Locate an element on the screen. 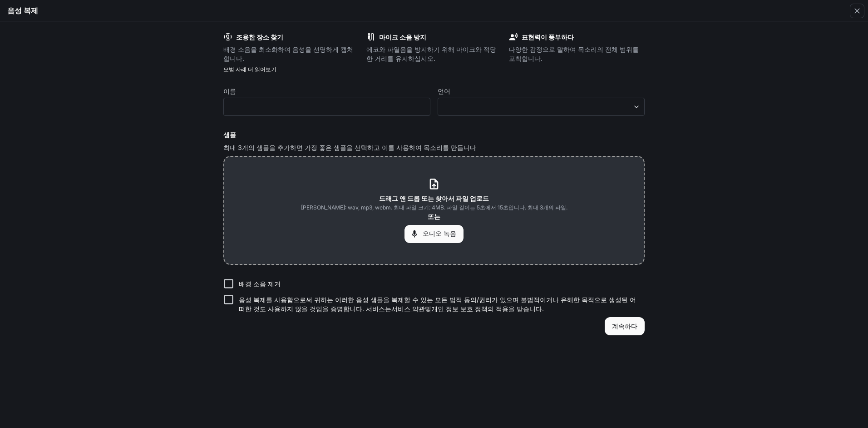  a: 모범 사례 더 읽어보기 is located at coordinates (250, 69).